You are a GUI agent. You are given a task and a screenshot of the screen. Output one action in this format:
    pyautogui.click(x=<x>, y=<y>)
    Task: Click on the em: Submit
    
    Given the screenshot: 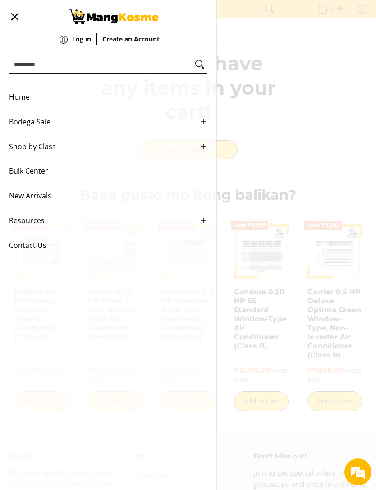 What is the action you would take?
    pyautogui.click(x=148, y=284)
    